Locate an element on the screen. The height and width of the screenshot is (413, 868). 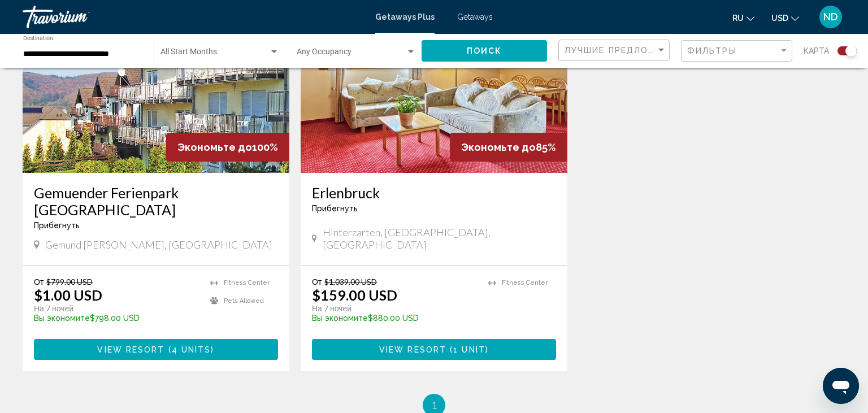
span: 4 units is located at coordinates (191, 349).